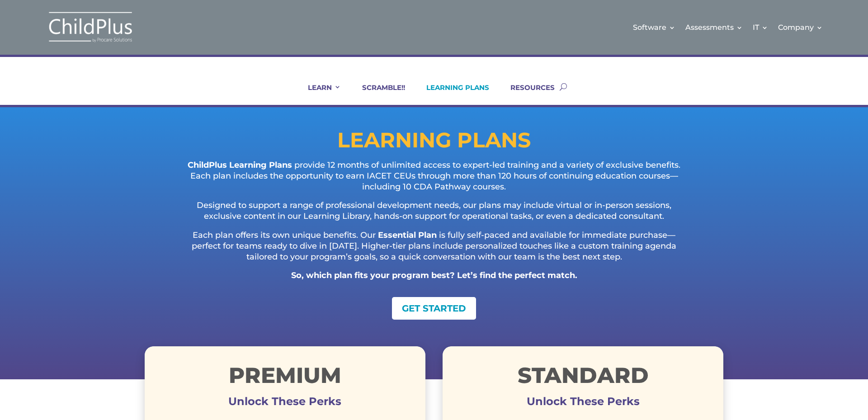  What do you see at coordinates (583, 378) in the screenshot?
I see `h1: STANDARD` at bounding box center [583, 378].